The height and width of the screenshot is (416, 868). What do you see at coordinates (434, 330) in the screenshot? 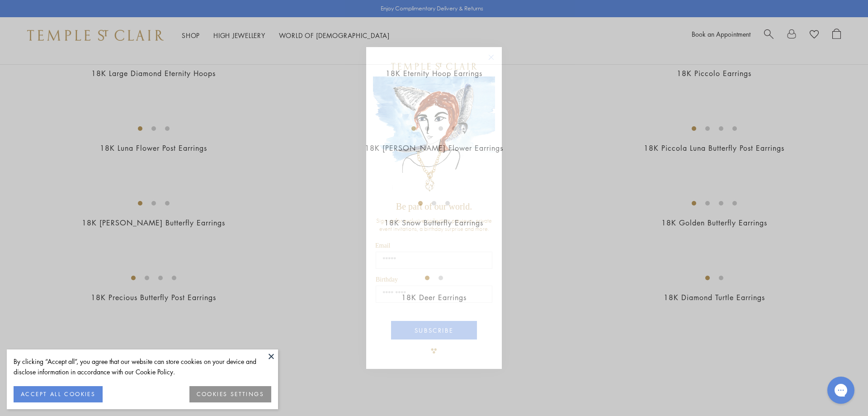
I see `button: SUBSCRIBE` at bounding box center [434, 330].